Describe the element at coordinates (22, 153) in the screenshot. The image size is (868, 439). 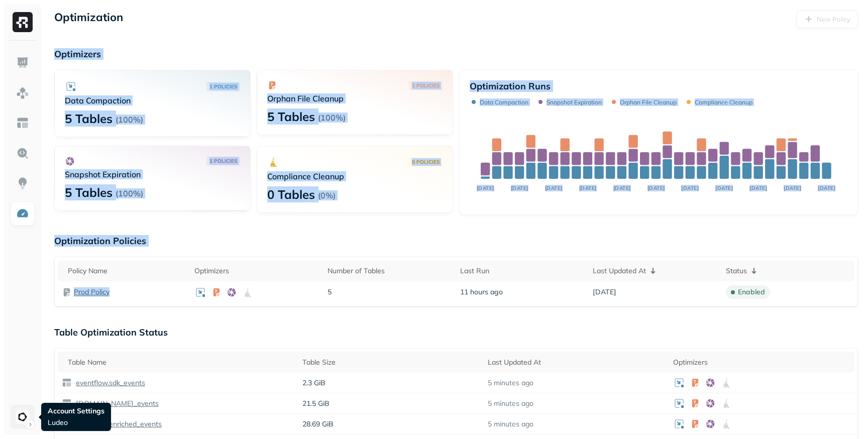
I see `img: Query Explorer` at that location.